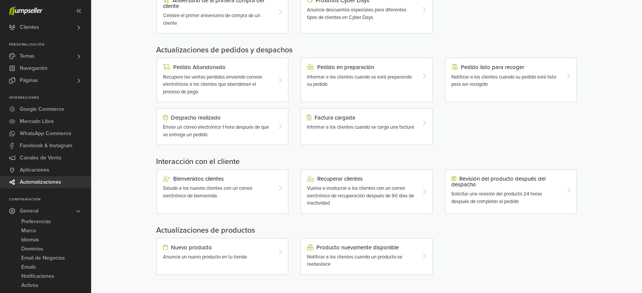 The image size is (642, 293). What do you see at coordinates (357, 14) in the screenshot?
I see `span: Anuncia descuentos especiales para diferentes tipos de clientes en Cyber Days.` at bounding box center [357, 14].